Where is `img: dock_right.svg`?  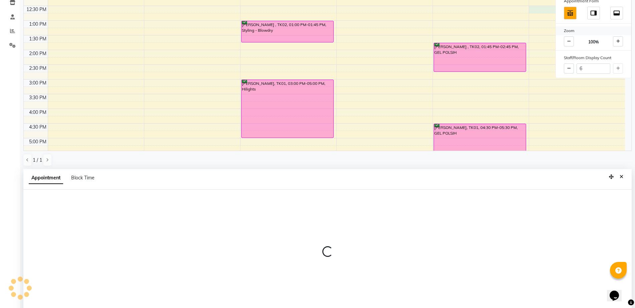
img: dock_right.svg is located at coordinates (593, 13).